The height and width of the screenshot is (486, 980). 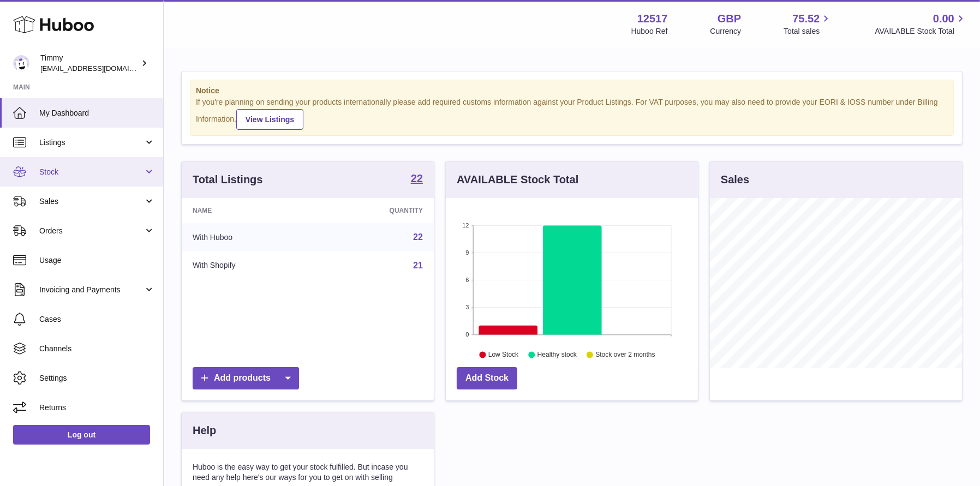 I want to click on h3: Total Listings, so click(x=228, y=180).